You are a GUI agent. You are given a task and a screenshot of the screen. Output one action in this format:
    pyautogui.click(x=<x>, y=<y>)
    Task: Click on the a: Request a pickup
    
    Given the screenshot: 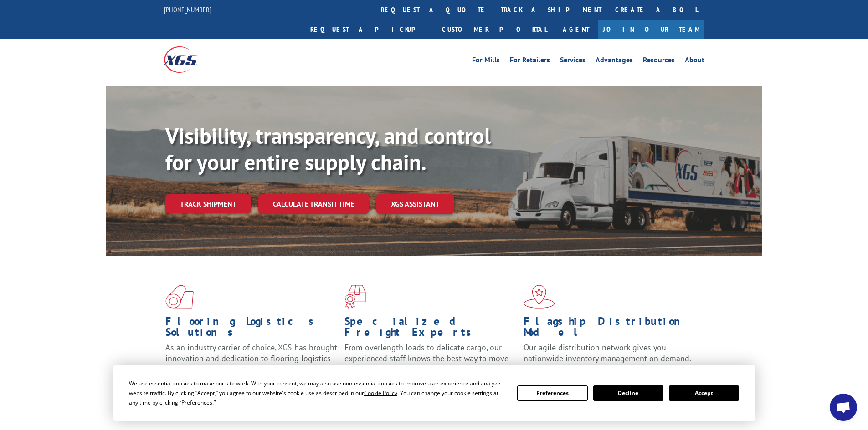 What is the action you would take?
    pyautogui.click(x=369, y=29)
    